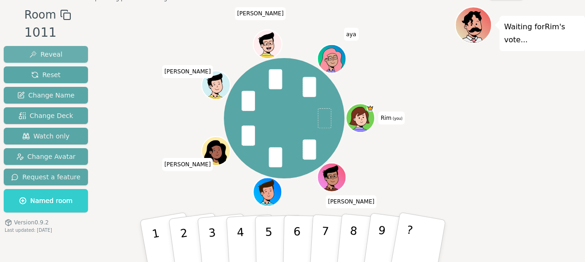 The image size is (585, 262). I want to click on button: Request a feature, so click(46, 177).